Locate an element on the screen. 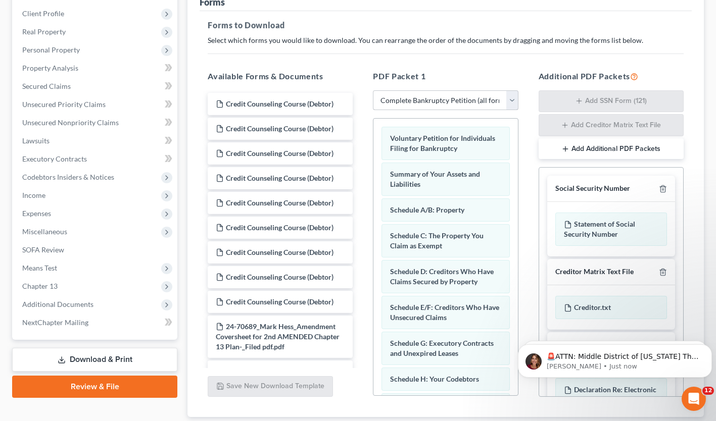 The image size is (716, 421). span: Schedule E/F: Creditors Who Have Unsecured Claims is located at coordinates (445, 312).